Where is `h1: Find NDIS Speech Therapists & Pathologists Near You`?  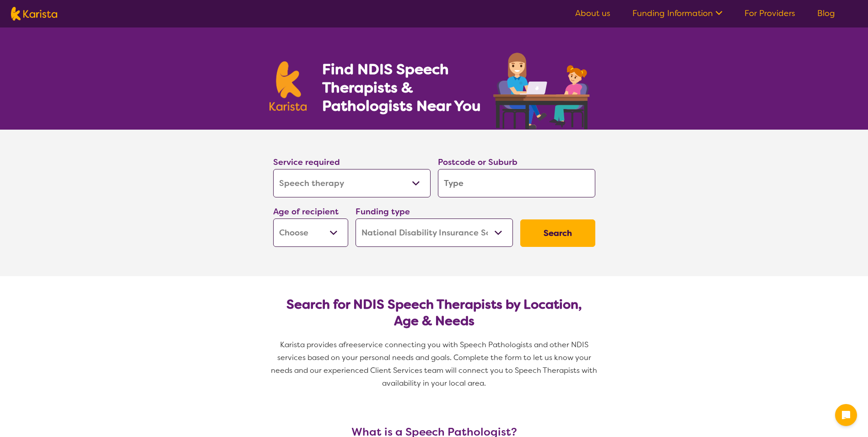 h1: Find NDIS Speech Therapists & Pathologists Near You is located at coordinates (407, 88).